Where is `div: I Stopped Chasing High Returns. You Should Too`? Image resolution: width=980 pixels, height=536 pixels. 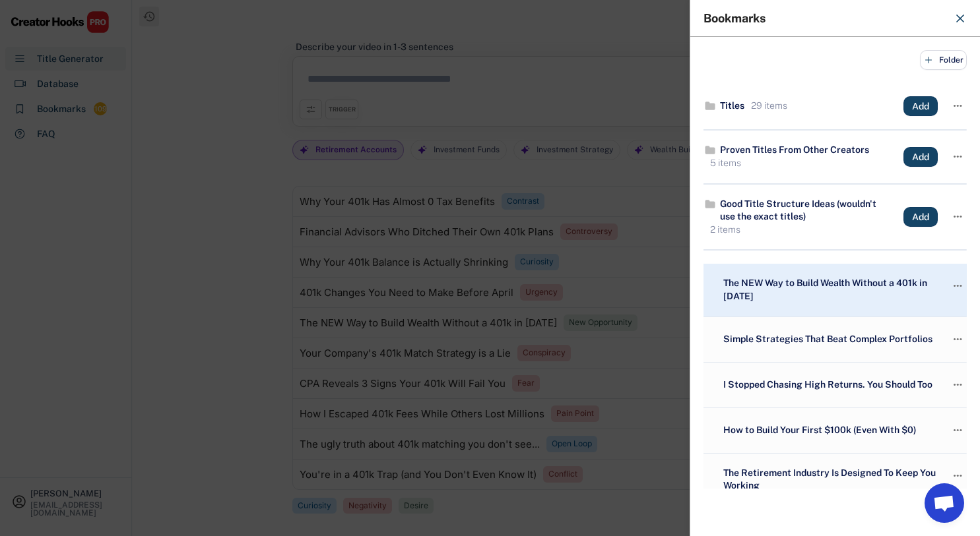
div: I Stopped Chasing High Returns. You Should Too is located at coordinates (828, 385).